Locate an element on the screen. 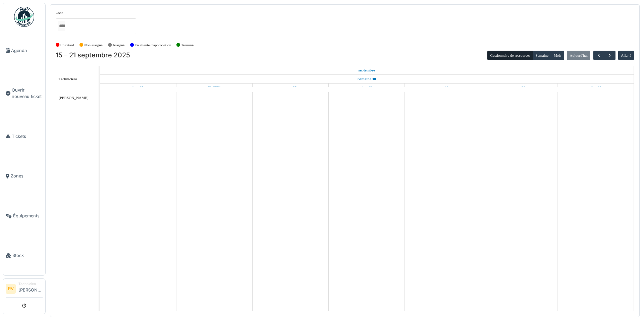  a: Agenda is located at coordinates (24, 50).